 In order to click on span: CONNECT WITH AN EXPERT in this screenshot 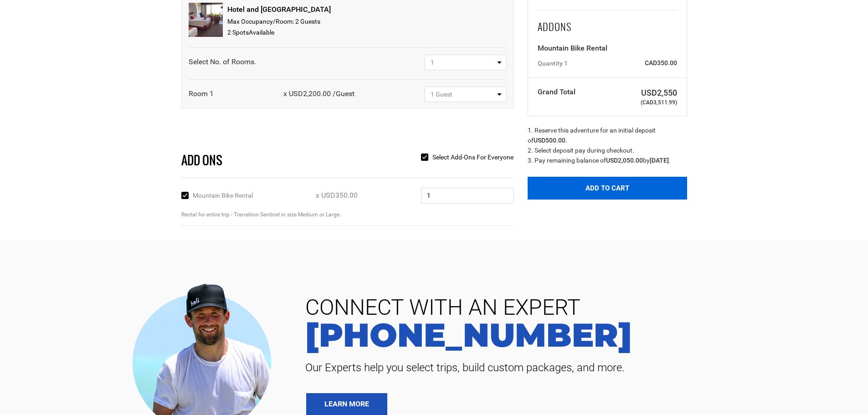, I will do `click(576, 307)`.